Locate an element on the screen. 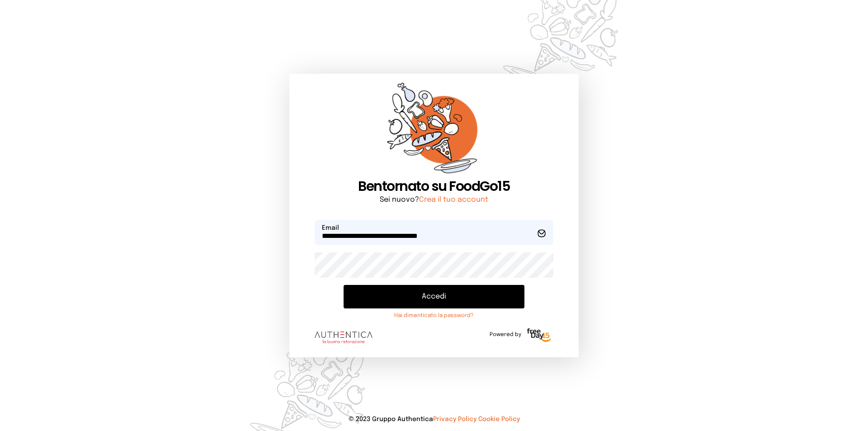 The width and height of the screenshot is (868, 431). a: Cookie Policy is located at coordinates (499, 419).